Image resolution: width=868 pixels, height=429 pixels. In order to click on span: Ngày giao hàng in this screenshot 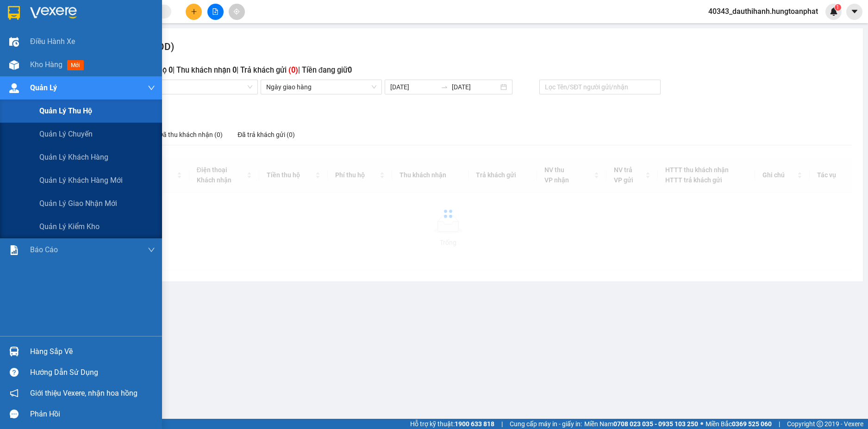, I will do `click(322, 87)`.